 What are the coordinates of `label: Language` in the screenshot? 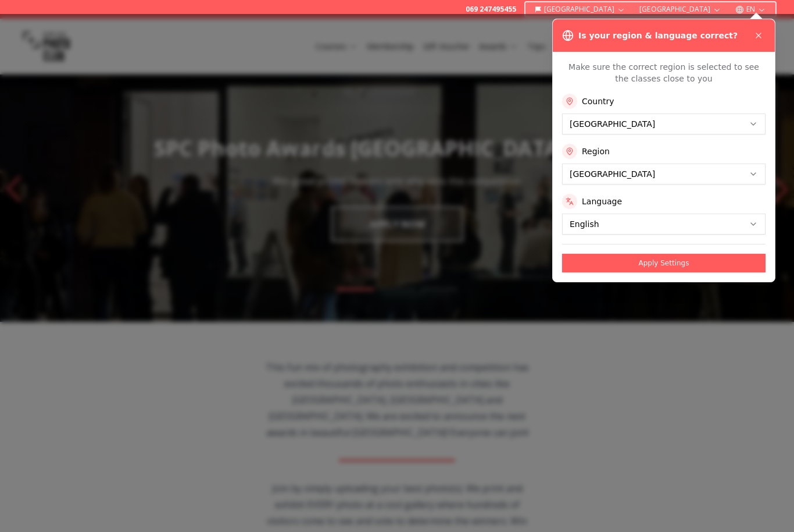 It's located at (602, 201).